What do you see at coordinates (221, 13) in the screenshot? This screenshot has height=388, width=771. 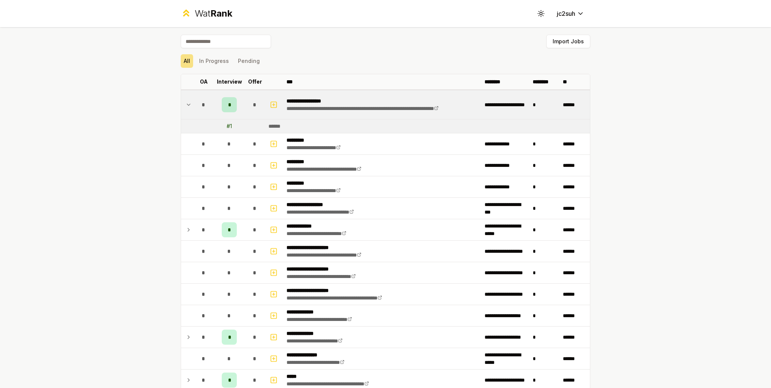 I see `span: Rank` at bounding box center [221, 13].